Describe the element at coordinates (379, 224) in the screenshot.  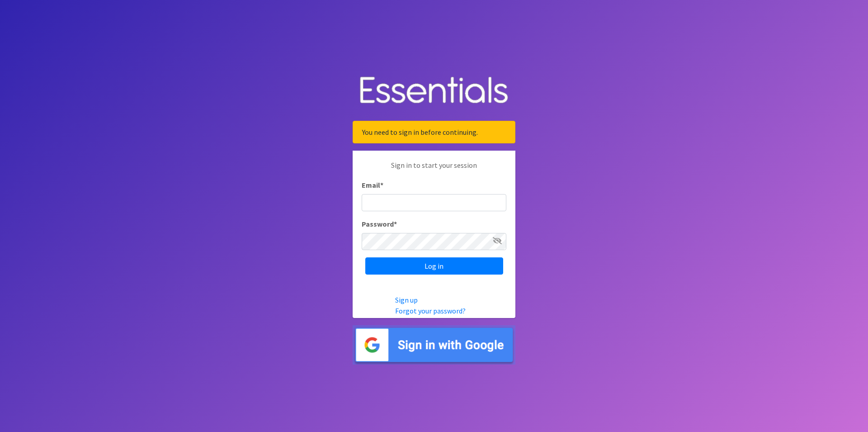
I see `label: Password` at that location.